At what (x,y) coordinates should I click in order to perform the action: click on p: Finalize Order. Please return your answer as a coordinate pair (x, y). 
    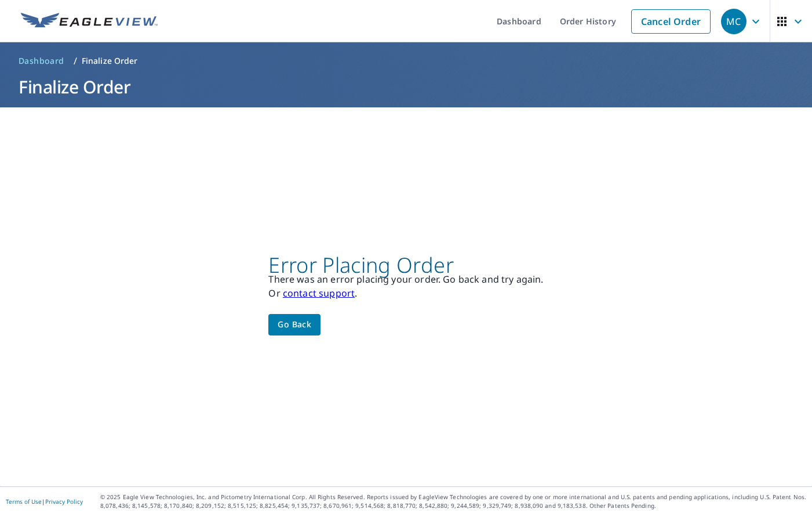
    Looking at the image, I should click on (109, 61).